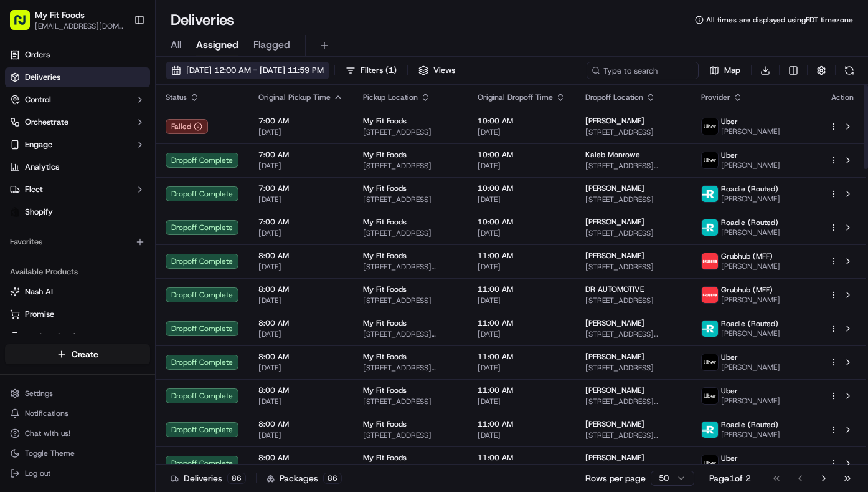  I want to click on button: Start new chat, so click(219, 130).